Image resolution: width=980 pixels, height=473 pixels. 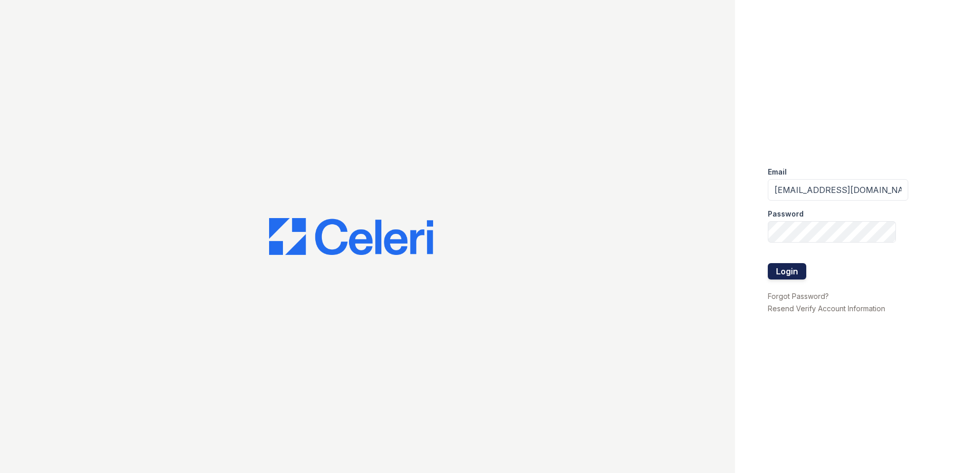 What do you see at coordinates (786, 214) in the screenshot?
I see `label: Password` at bounding box center [786, 214].